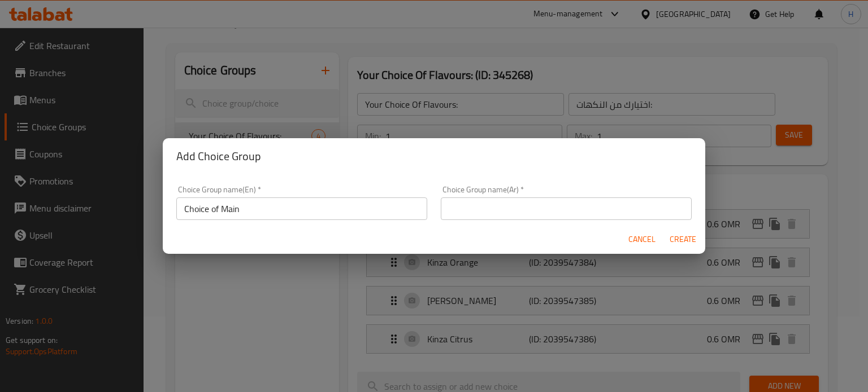  What do you see at coordinates (642, 239) in the screenshot?
I see `button: Cancel` at bounding box center [642, 239].